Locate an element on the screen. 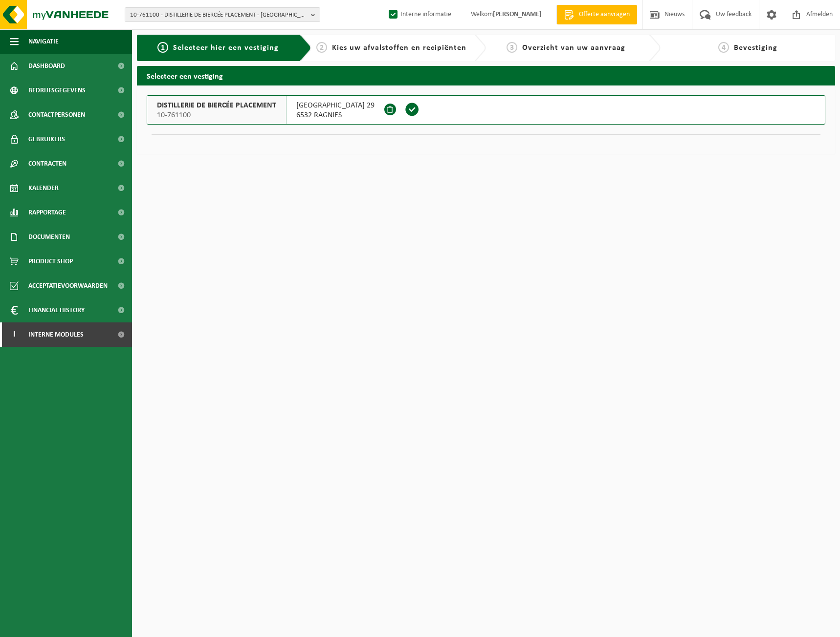  span: Interne modules is located at coordinates (56, 335).